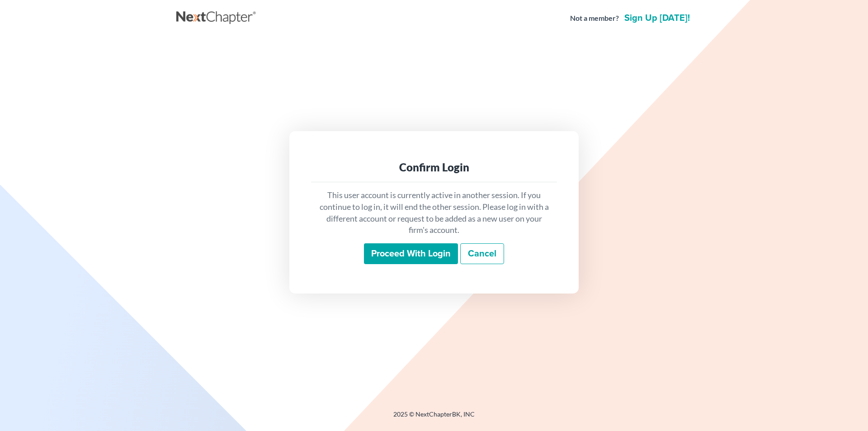 This screenshot has width=868, height=431. I want to click on a: Cancel, so click(482, 254).